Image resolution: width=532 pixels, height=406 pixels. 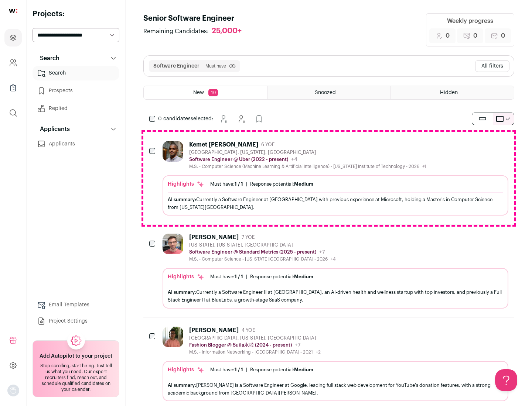 I want to click on a: Projects, so click(x=13, y=38).